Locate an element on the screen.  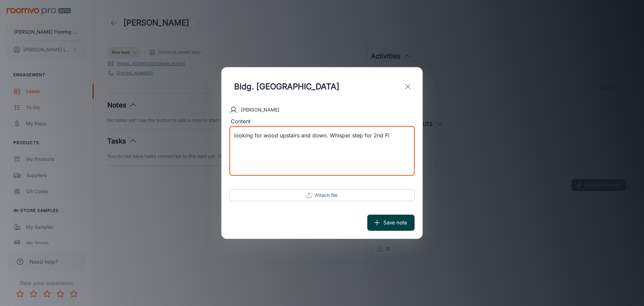
button: exit is located at coordinates (408, 87).